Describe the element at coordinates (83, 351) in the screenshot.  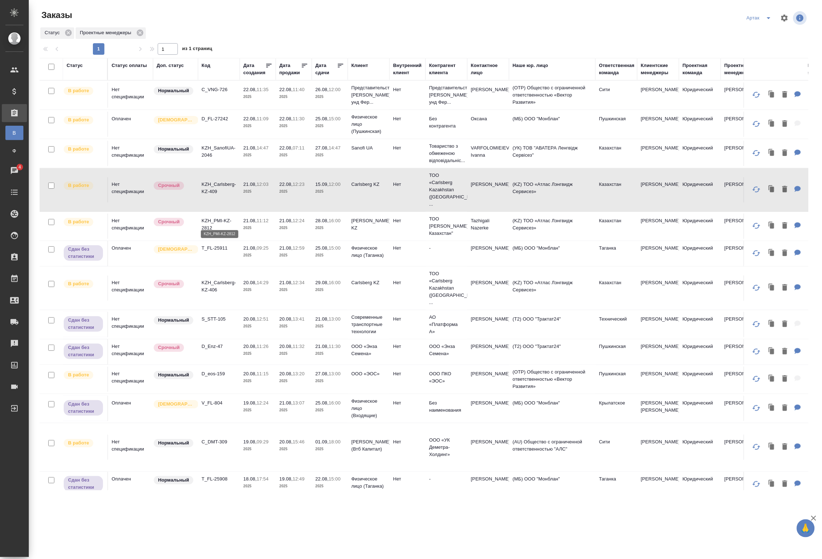
I see `p: Сдан без статистики` at that location.